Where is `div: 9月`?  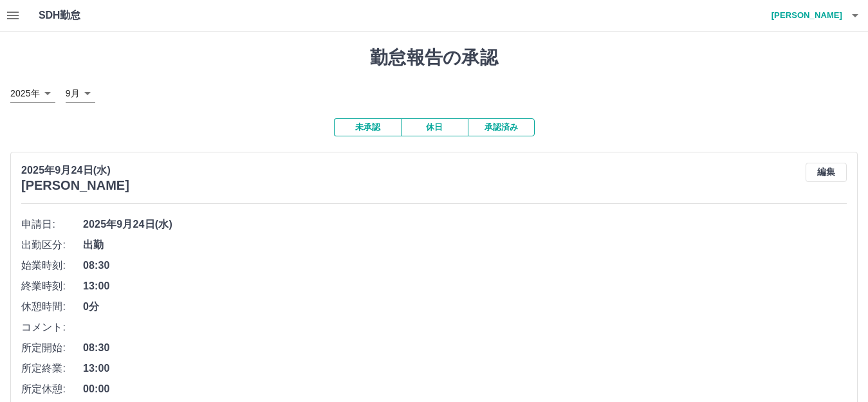
div: 9月 is located at coordinates (80, 93).